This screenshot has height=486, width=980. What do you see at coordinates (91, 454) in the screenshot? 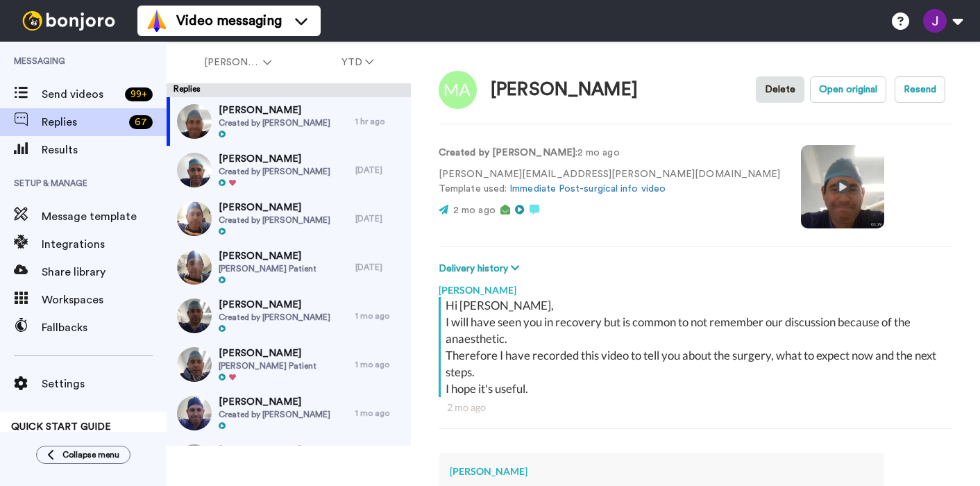
I see `span: Collapse menu` at bounding box center [91, 454].